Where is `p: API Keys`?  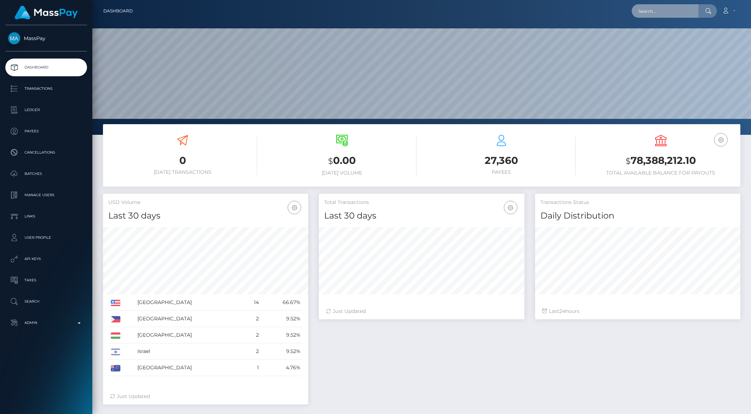 p: API Keys is located at coordinates (46, 259).